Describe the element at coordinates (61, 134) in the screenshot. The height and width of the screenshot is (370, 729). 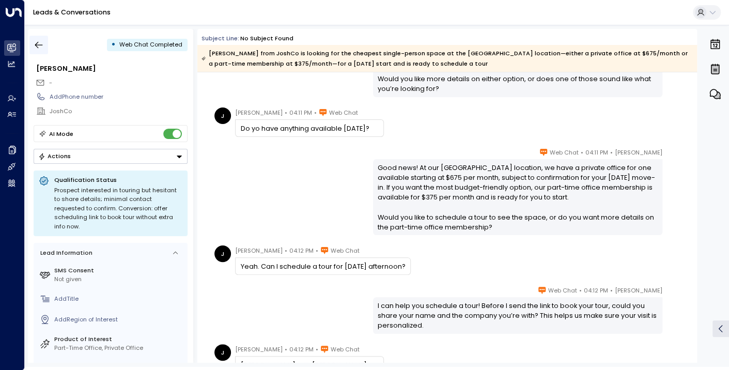
I see `div: AI Mode` at that location.